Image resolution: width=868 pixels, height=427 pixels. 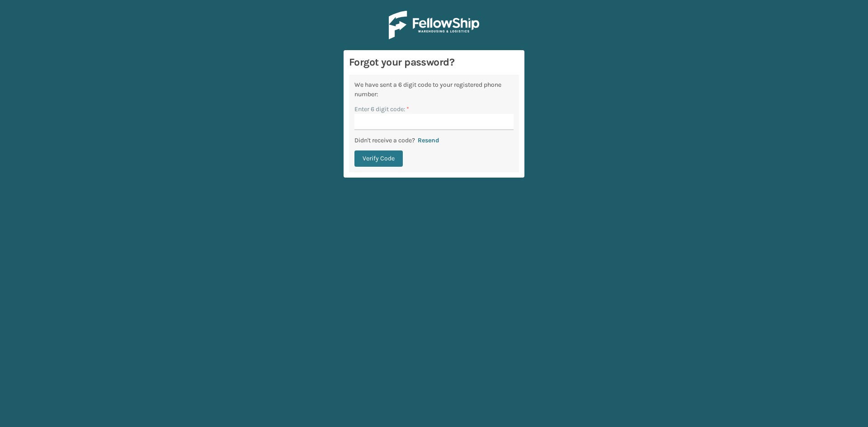 I want to click on button: Verify Code, so click(x=379, y=158).